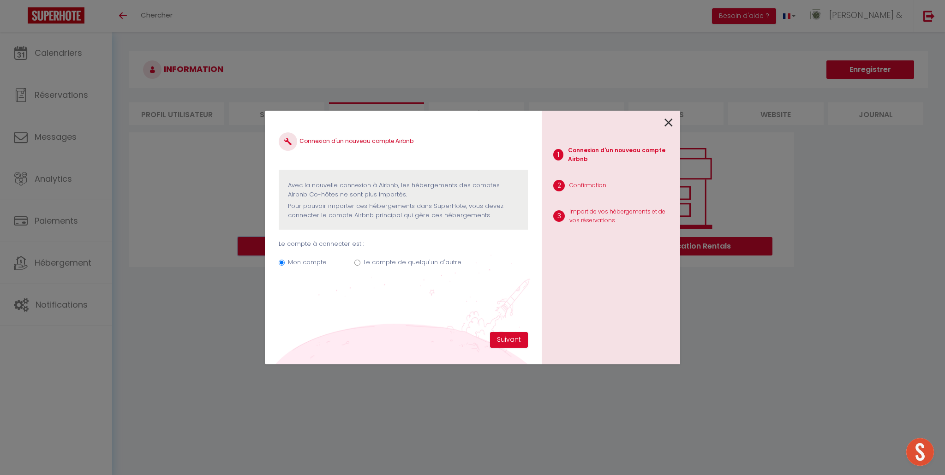 This screenshot has width=945, height=475. What do you see at coordinates (509, 340) in the screenshot?
I see `button: Suivant` at bounding box center [509, 340].